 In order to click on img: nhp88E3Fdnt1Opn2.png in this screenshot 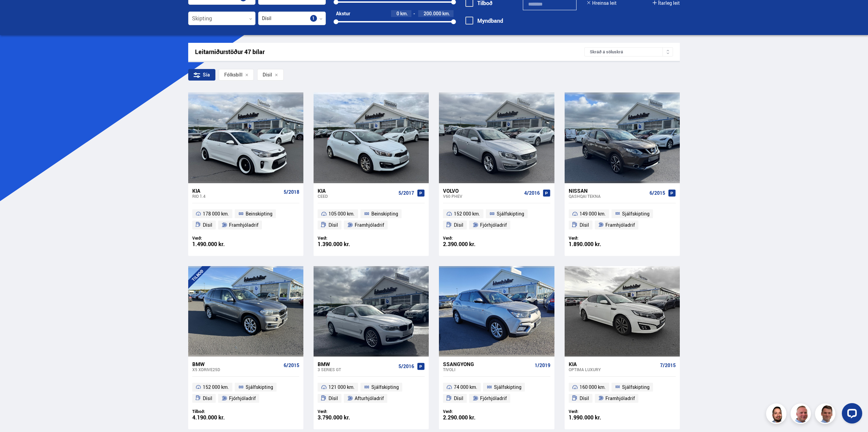, I will do `click(777, 415)`.